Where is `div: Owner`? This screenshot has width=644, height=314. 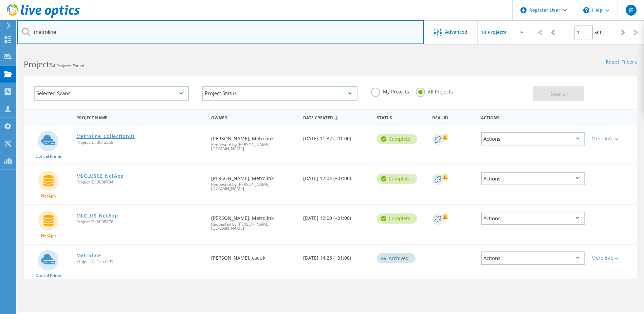 div: Owner is located at coordinates (253, 117).